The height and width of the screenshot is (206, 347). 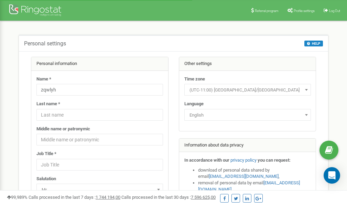 What do you see at coordinates (194, 104) in the screenshot?
I see `label: Language` at bounding box center [194, 104].